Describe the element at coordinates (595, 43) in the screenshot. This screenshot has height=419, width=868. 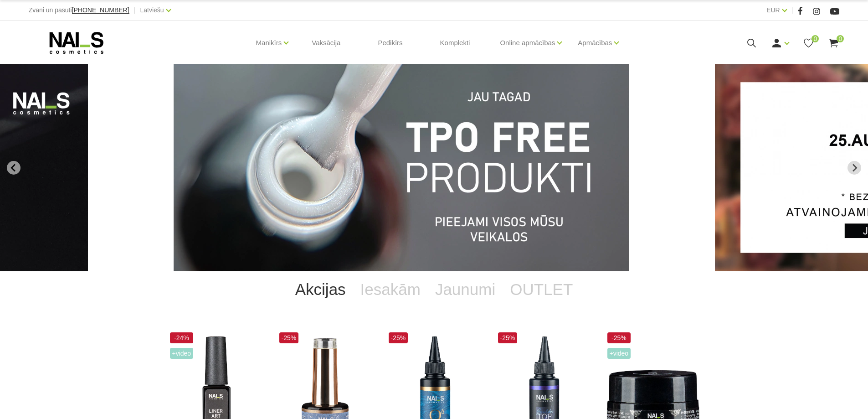
I see `a: Apmācības` at that location.